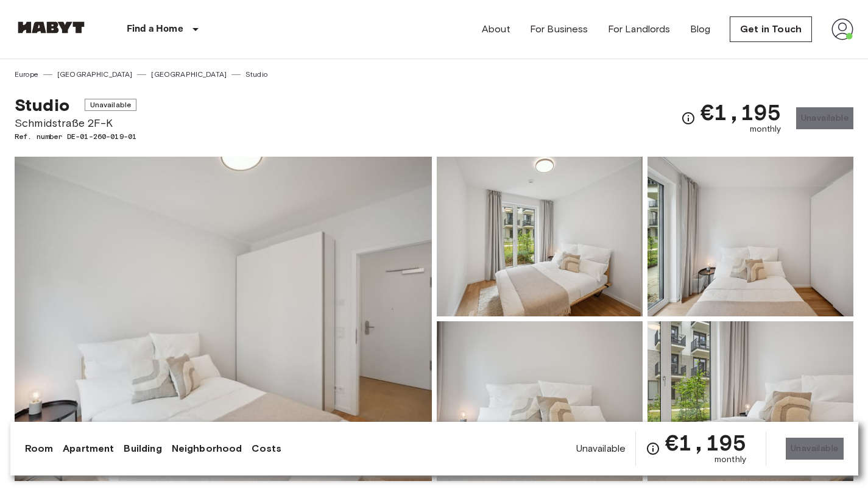 This screenshot has width=868, height=495. I want to click on span: Schmidstraße 2F-K, so click(75, 123).